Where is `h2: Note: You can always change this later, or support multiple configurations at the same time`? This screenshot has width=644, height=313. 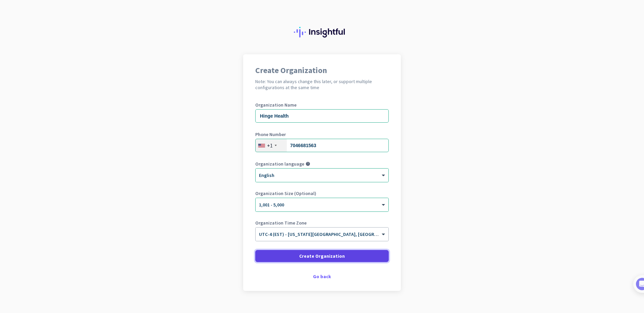 h2: Note: You can always change this later, or support multiple configurations at the same time is located at coordinates (322, 84).